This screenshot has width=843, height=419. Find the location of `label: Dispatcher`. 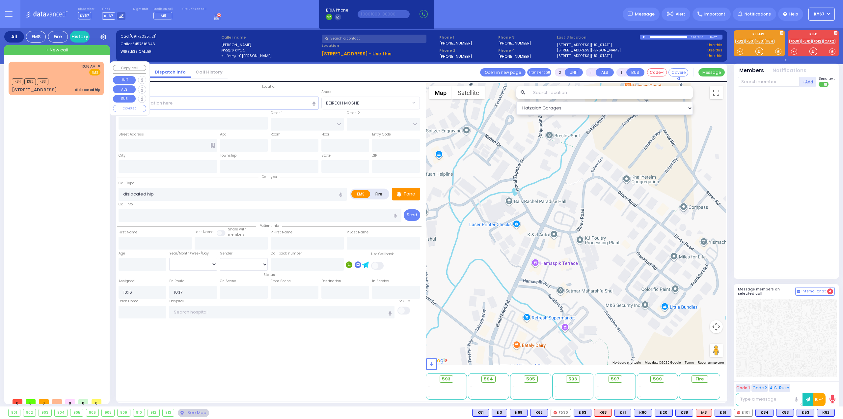

label: Dispatcher is located at coordinates (86, 9).